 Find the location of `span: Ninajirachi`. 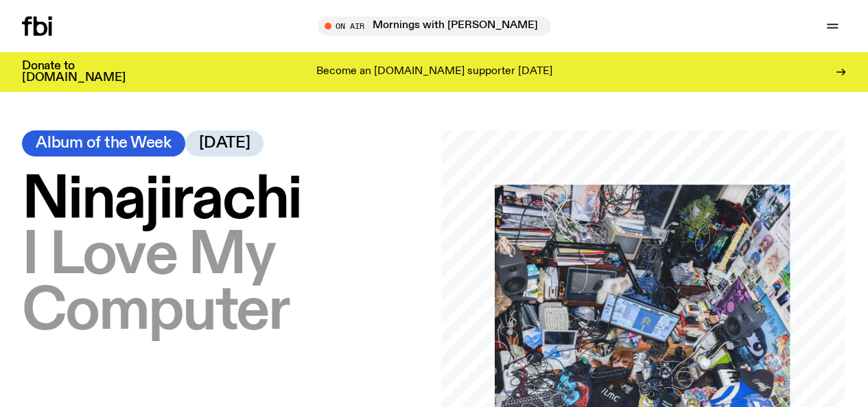

span: Ninajirachi is located at coordinates (161, 200).